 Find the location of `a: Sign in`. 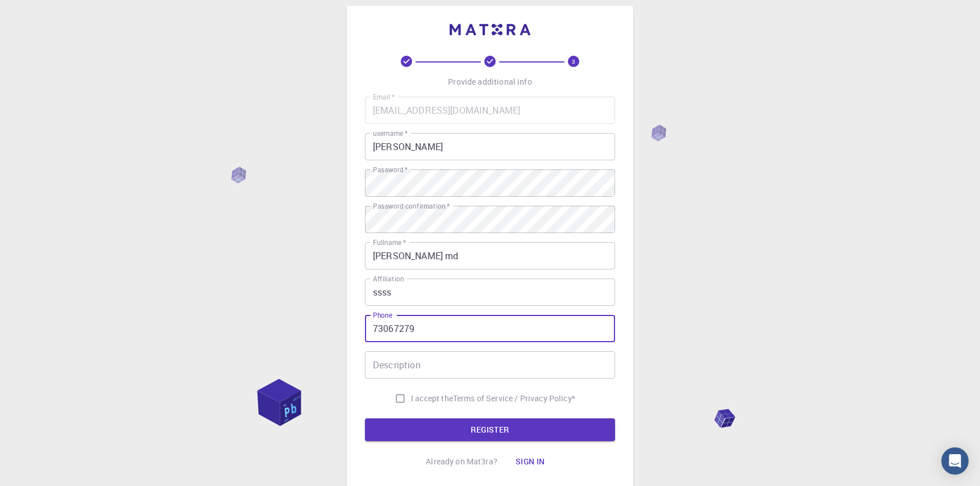

a: Sign in is located at coordinates (530, 461).